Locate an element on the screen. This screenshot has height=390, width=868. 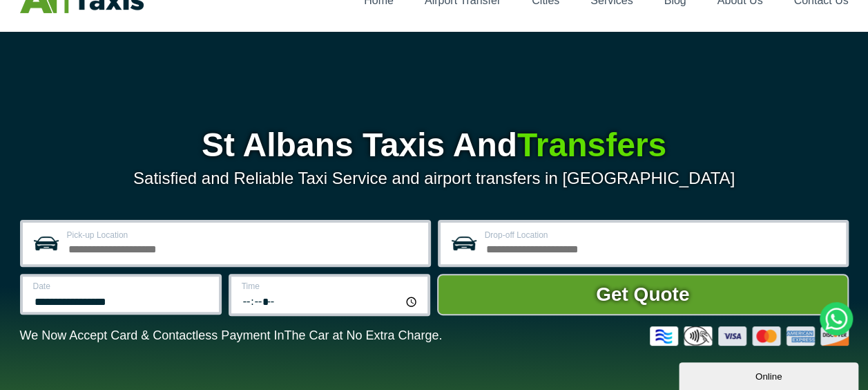
p: We Now Accept Card & Contactless Payment In is located at coordinates (231, 336).